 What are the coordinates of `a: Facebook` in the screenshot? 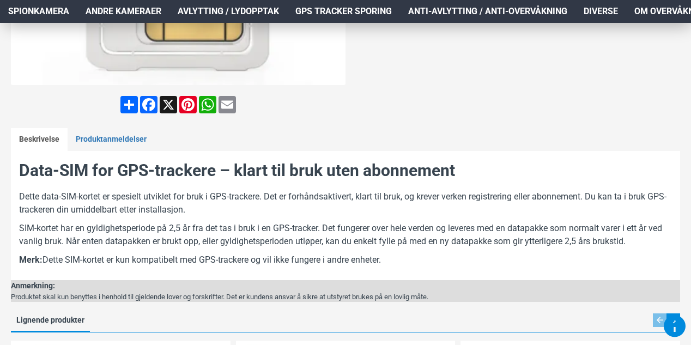 It's located at (149, 105).